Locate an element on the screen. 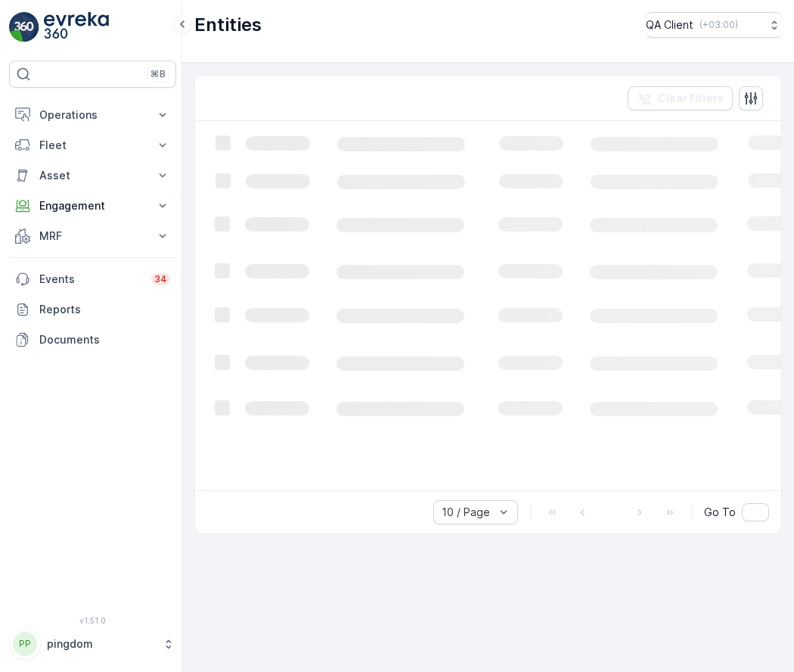  span: Go To is located at coordinates (720, 512).